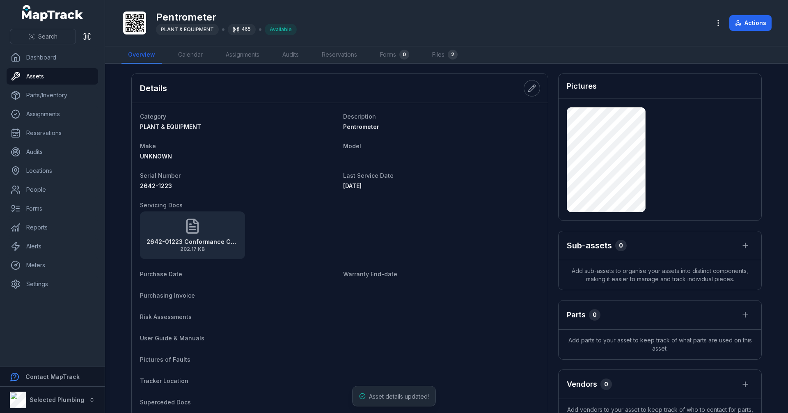 Image resolution: width=788 pixels, height=413 pixels. I want to click on a: Reports, so click(52, 227).